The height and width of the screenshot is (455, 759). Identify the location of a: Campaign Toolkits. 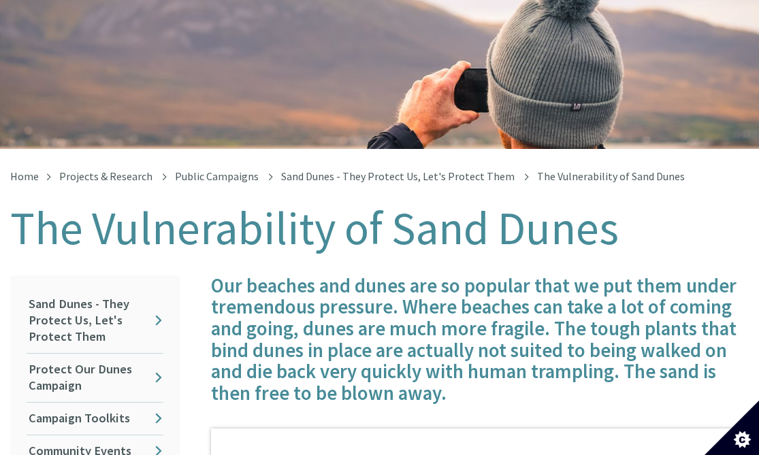
(95, 419).